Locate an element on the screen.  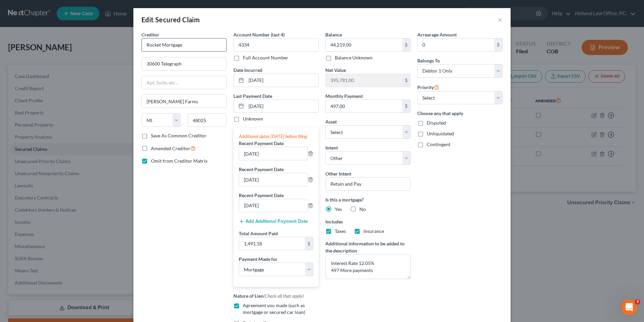
span: Belongs To is located at coordinates (428, 61).